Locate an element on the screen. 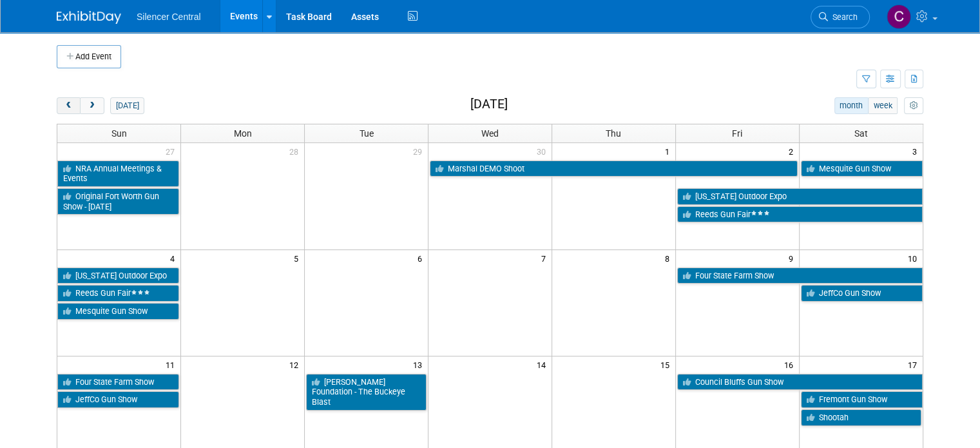  span: 12 is located at coordinates (296, 364).